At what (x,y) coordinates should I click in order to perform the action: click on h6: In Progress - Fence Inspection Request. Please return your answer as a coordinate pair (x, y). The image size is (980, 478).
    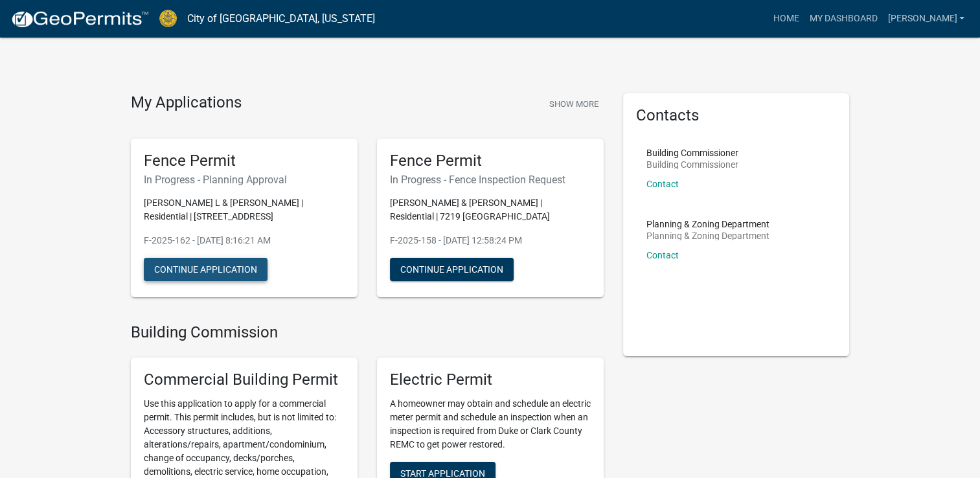
    Looking at the image, I should click on (491, 179).